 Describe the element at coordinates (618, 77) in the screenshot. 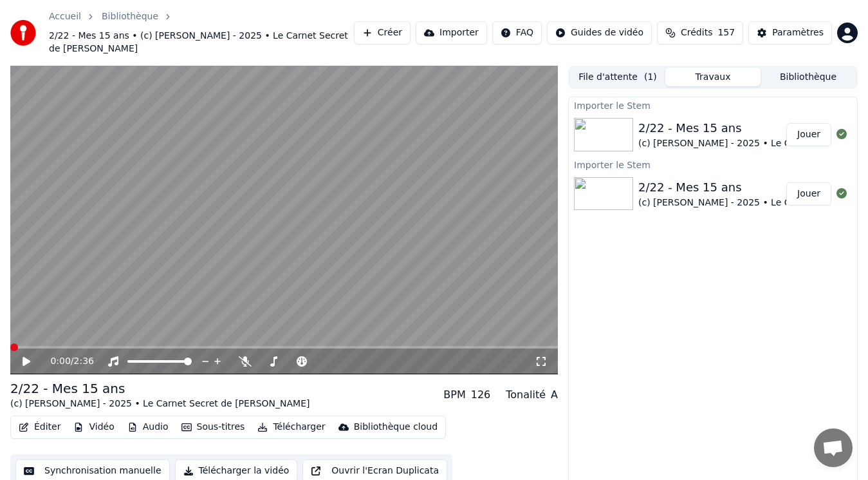

I see `button: File d'attente` at that location.